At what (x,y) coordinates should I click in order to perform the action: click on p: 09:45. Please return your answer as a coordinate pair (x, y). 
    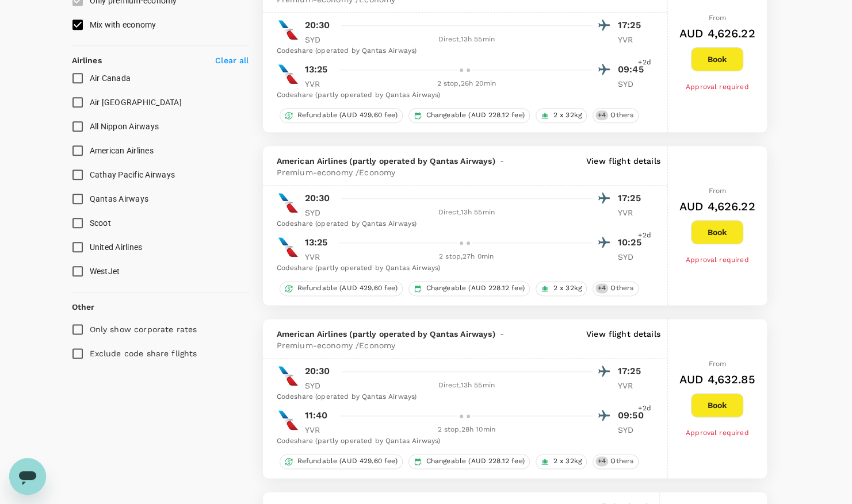
    Looking at the image, I should click on (632, 70).